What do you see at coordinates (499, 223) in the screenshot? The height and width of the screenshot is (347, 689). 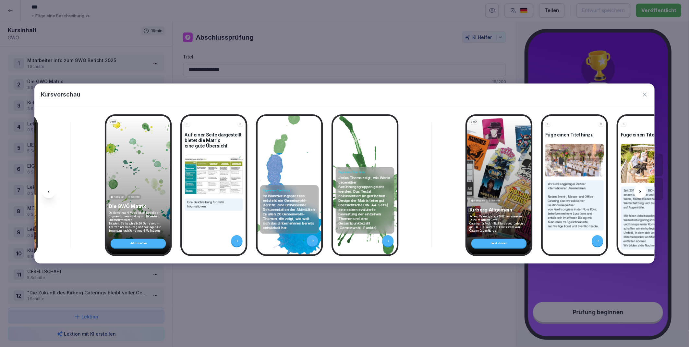 I see `p: Kirberg Catering wurde 1982 fast aus einer Laune heraus mit Crew Catering für Rock’n’ Roll Bands ...` at bounding box center [499, 223].